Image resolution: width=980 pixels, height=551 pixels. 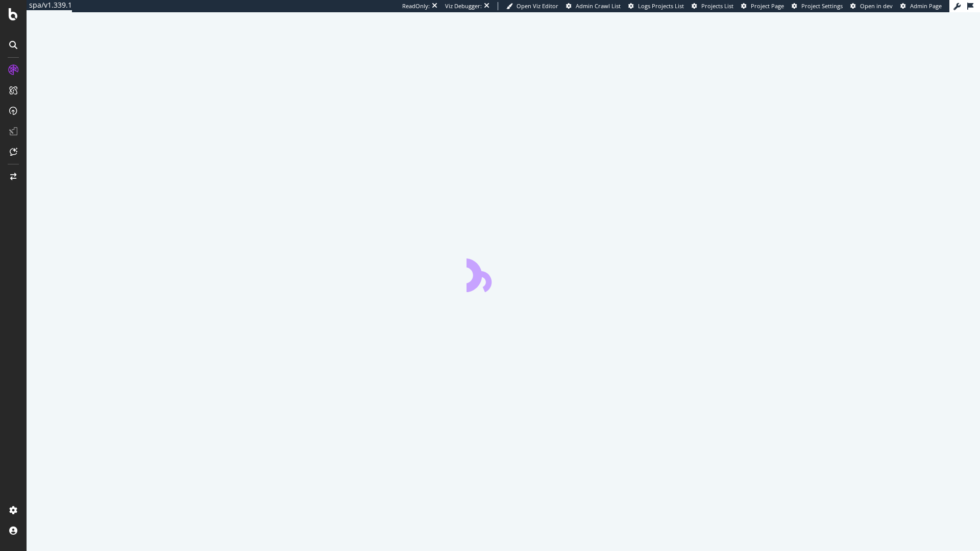 What do you see at coordinates (594, 6) in the screenshot?
I see `a: Admin Crawl List` at bounding box center [594, 6].